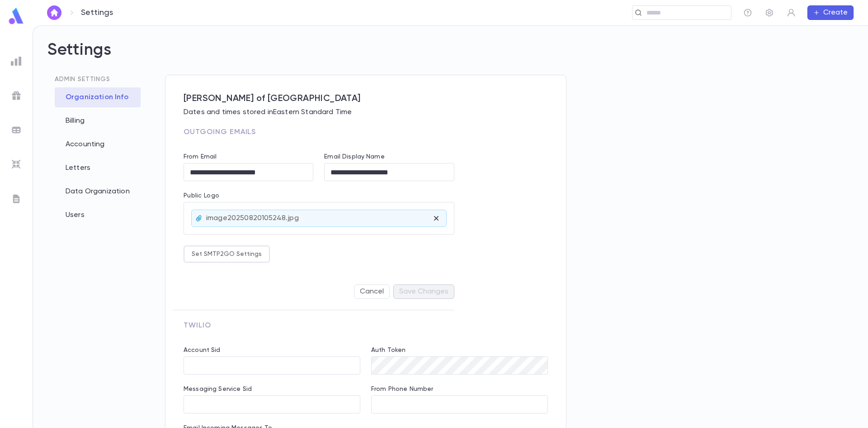  Describe the element at coordinates (16, 96) in the screenshot. I see `img: campaigns_grey.99e729a5f7ee94e3726e6486bddda8f1.svg` at that location.